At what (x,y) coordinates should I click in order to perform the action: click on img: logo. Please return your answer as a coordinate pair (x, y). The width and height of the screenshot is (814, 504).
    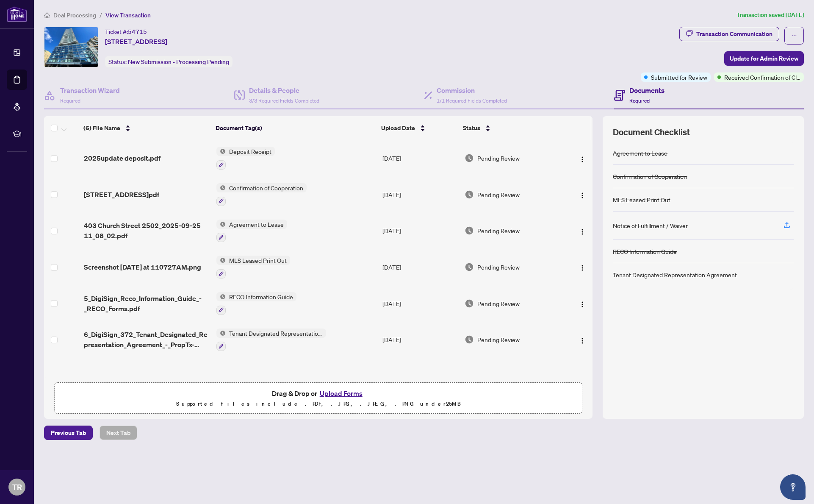
    Looking at the image, I should click on (17, 14).